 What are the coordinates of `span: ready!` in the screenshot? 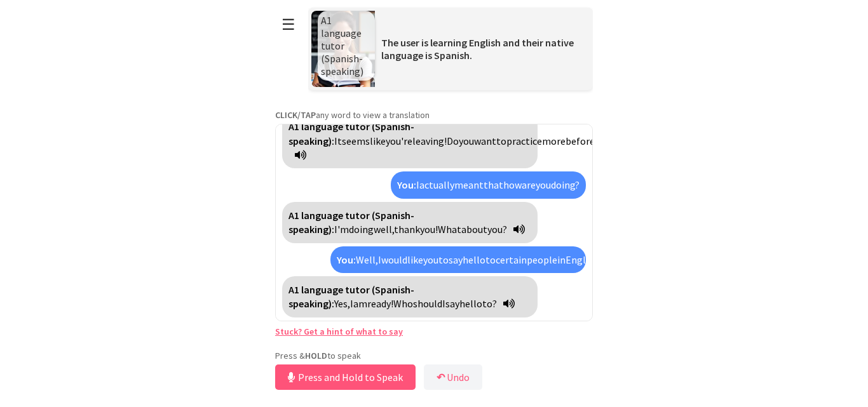 It's located at (380, 304).